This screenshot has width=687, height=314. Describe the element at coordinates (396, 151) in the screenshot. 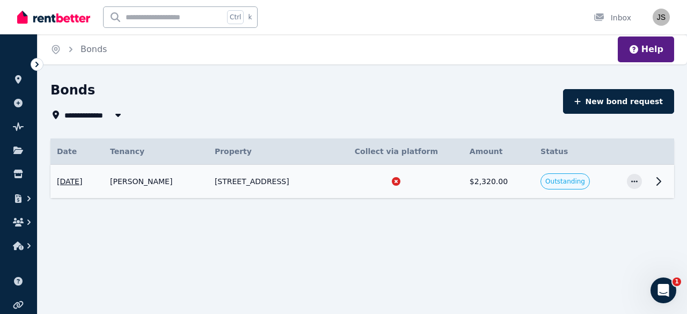

I see `th: Collect via platform` at that location.